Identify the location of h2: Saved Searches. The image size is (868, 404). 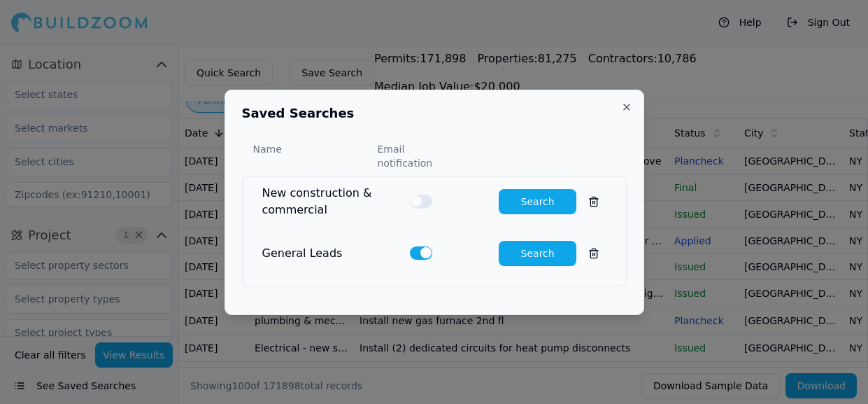
(434, 114).